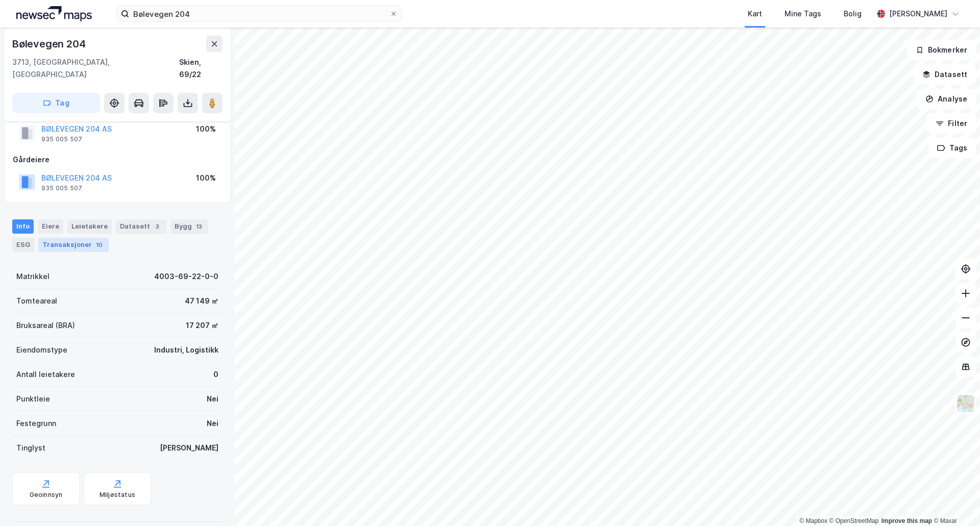  Describe the element at coordinates (32, 276) in the screenshot. I see `div: Matrikkel` at that location.